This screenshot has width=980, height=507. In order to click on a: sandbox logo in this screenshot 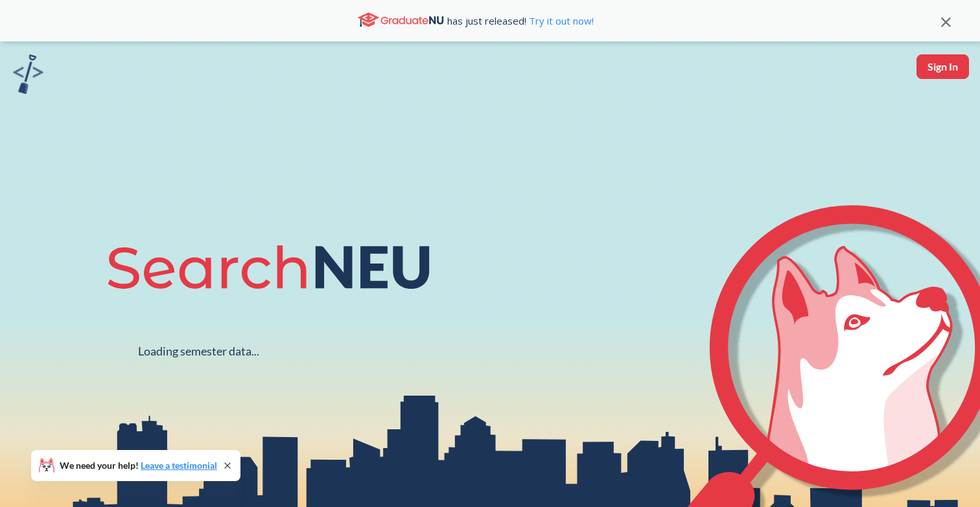, I will do `click(28, 76)`.